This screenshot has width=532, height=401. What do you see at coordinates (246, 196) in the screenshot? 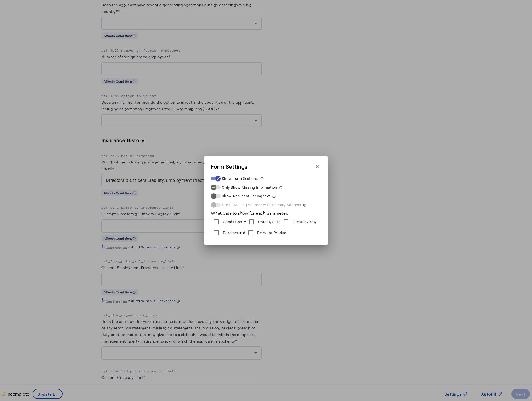
I see `label: Show Applicant Facing text` at bounding box center [246, 196].